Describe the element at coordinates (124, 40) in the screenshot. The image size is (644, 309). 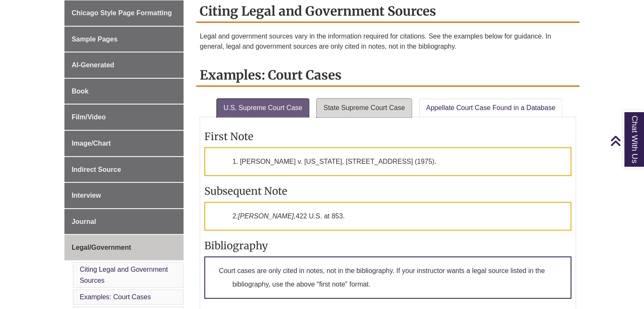
I see `a: Sample Pages` at that location.